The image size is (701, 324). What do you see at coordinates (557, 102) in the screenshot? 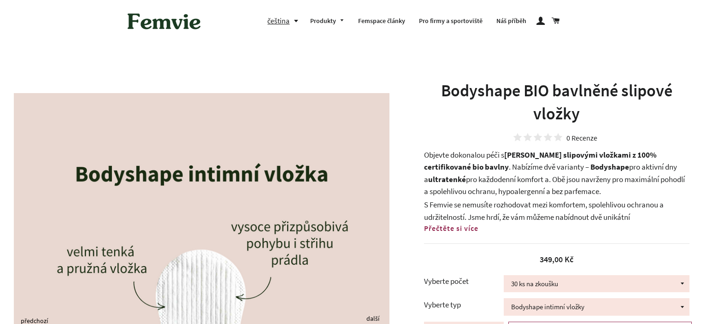
I see `h1: Bodyshape BIO bavlněné slipové vložky` at bounding box center [557, 102].